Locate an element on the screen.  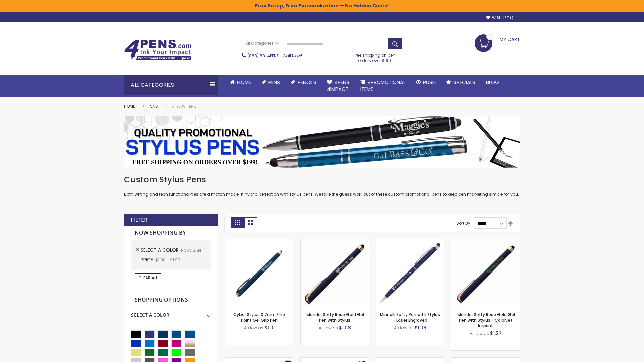
a: Islander Softy Rose Gold Gel Pen with Stylus-Navy Blue is located at coordinates (335, 241).